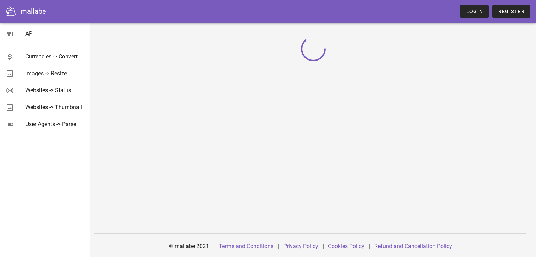 The width and height of the screenshot is (536, 257). Describe the element at coordinates (474, 11) in the screenshot. I see `span: Login` at that location.